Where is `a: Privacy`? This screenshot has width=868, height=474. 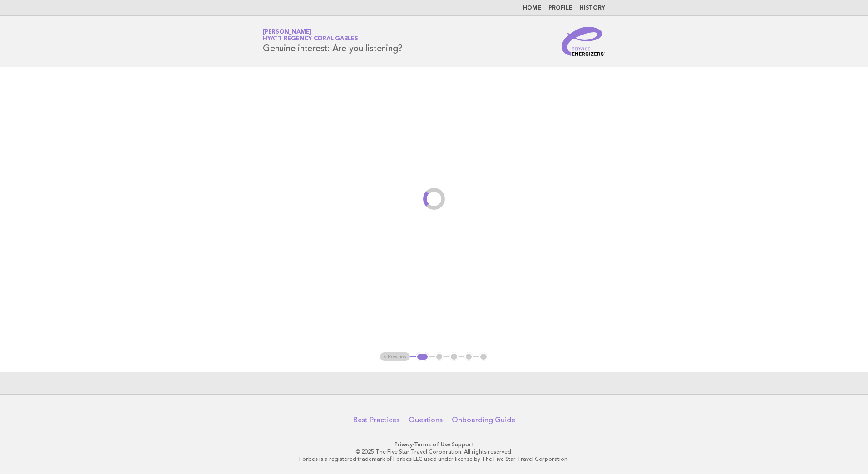 a: Privacy is located at coordinates (404, 445).